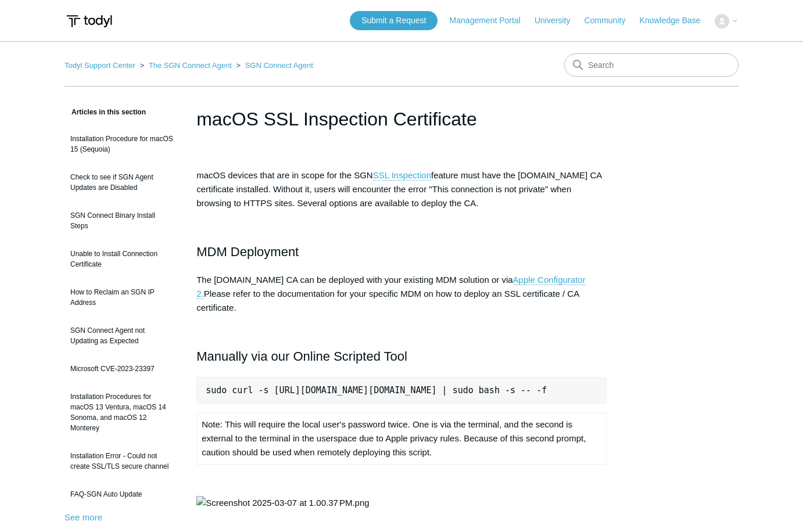 This screenshot has height=532, width=803. What do you see at coordinates (100, 65) in the screenshot?
I see `a: Todyl Support Center` at bounding box center [100, 65].